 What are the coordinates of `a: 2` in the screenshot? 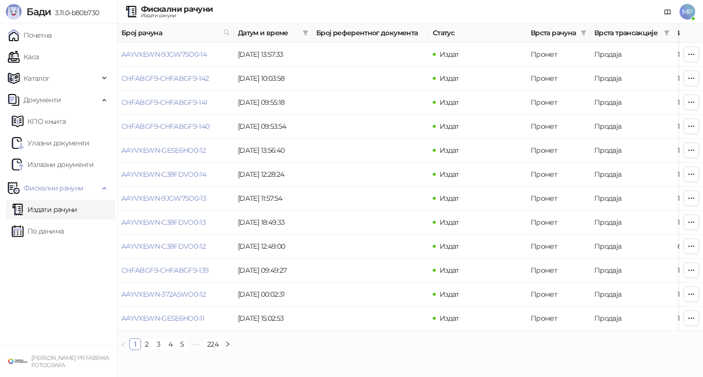 It's located at (147, 344).